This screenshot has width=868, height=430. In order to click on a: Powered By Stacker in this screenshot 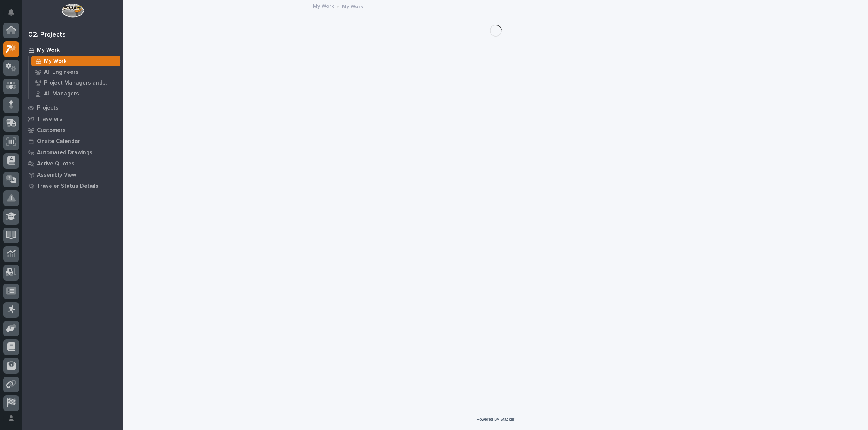, I will do `click(495, 419)`.